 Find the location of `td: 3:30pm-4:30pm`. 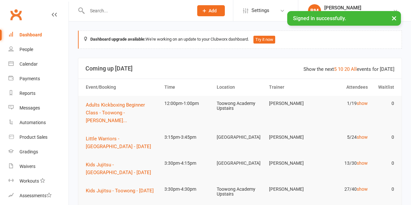

td: 3:30pm-4:30pm is located at coordinates (187, 189).